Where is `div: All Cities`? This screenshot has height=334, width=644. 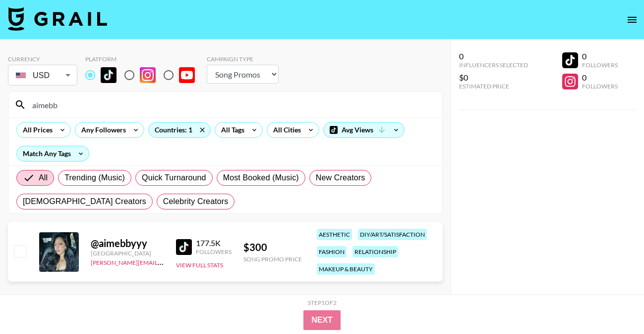 div: All Cities is located at coordinates (285, 130).